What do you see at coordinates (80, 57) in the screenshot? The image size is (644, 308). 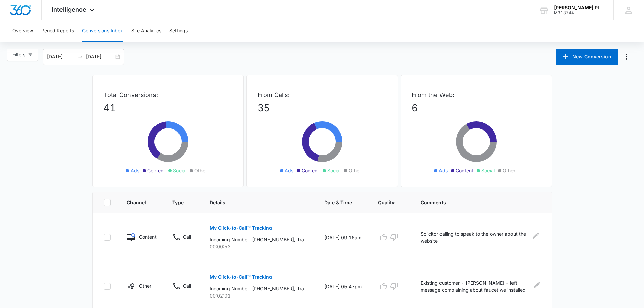 I see `span: swap-right` at bounding box center [80, 57].